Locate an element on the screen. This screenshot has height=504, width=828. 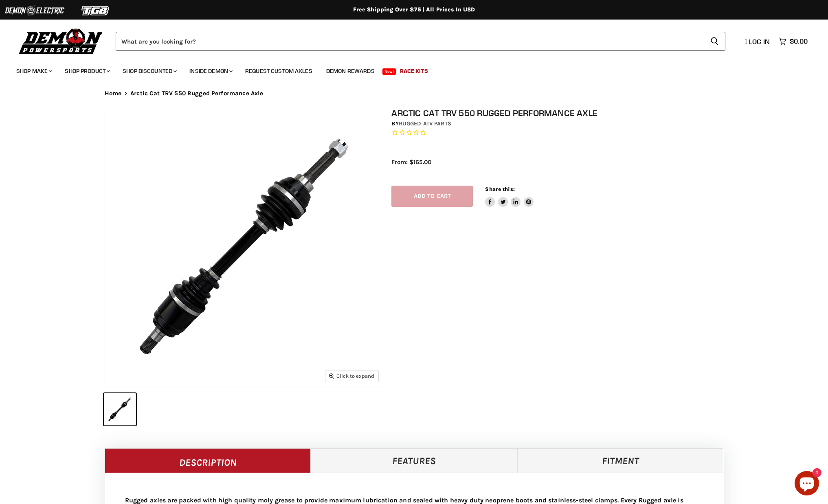
a: Shop Product is located at coordinates (87, 71).